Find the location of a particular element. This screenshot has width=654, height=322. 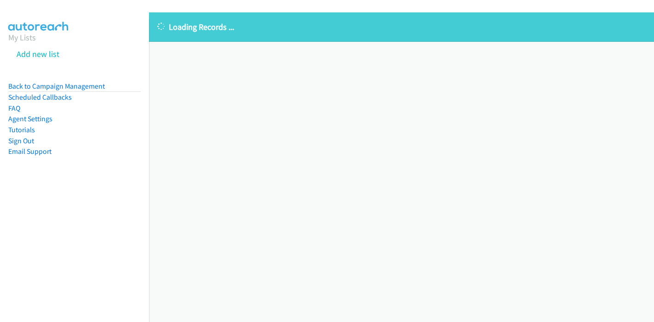

a: Tutorials is located at coordinates (22, 130).